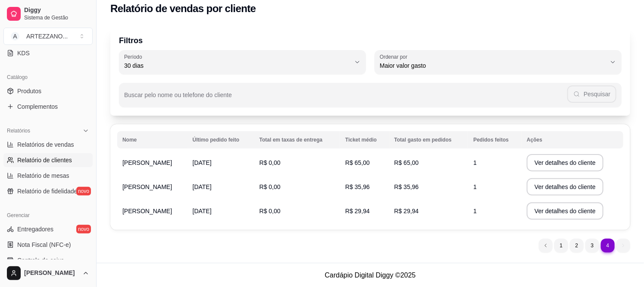  What do you see at coordinates (48, 260) in the screenshot?
I see `a: Controle de caixa` at bounding box center [48, 260].